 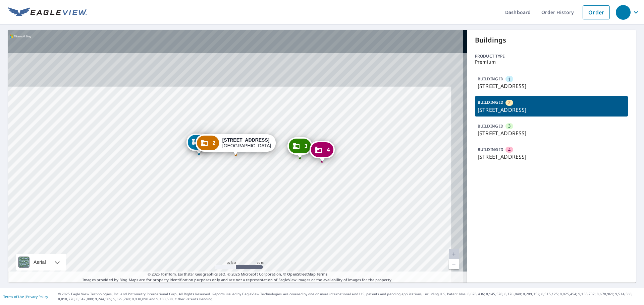 I want to click on div: Dropped pin, building 3, Commercial property, 4854 E Baseline Rd Mesa, AZ 85206, so click(x=300, y=148).